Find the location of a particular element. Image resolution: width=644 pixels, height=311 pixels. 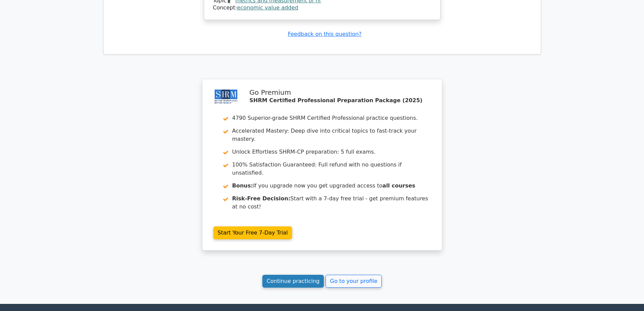

a: Start Your Free 7-Day Trial is located at coordinates (253, 233).